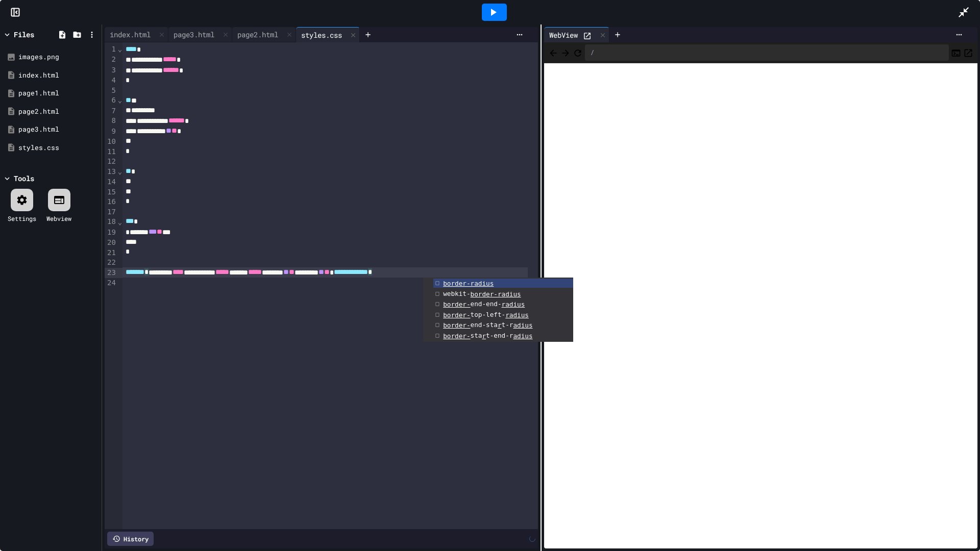 The image size is (980, 551). What do you see at coordinates (482, 293) in the screenshot?
I see `span: webkit-` at bounding box center [482, 293].